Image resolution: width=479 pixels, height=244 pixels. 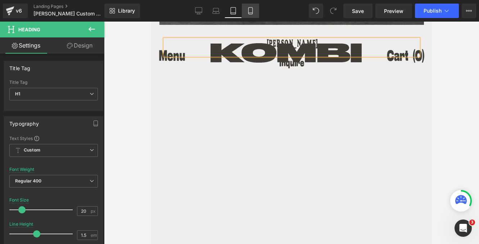 What do you see at coordinates (394, 11) in the screenshot?
I see `span: Preview` at bounding box center [394, 11].